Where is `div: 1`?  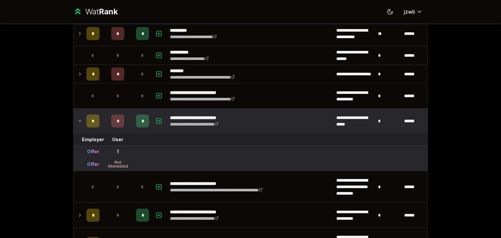 div: 1 is located at coordinates (118, 152).